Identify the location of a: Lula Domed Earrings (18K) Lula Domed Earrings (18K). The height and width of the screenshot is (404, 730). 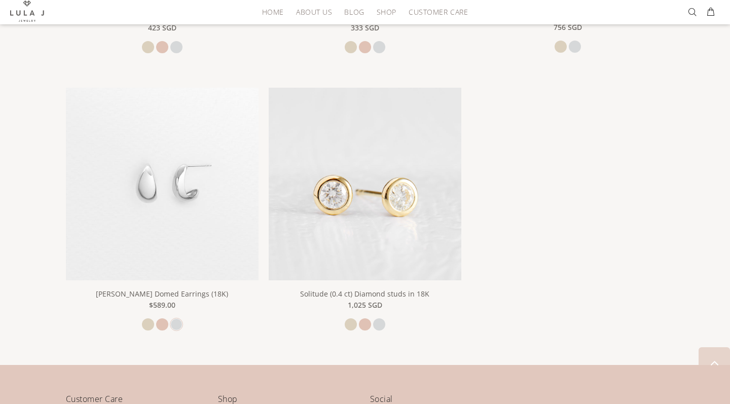
(162, 183).